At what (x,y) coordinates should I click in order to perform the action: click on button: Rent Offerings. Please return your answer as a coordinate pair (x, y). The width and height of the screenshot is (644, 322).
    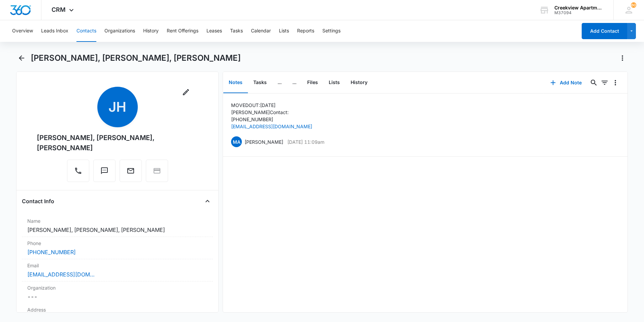
    Looking at the image, I should click on (183, 31).